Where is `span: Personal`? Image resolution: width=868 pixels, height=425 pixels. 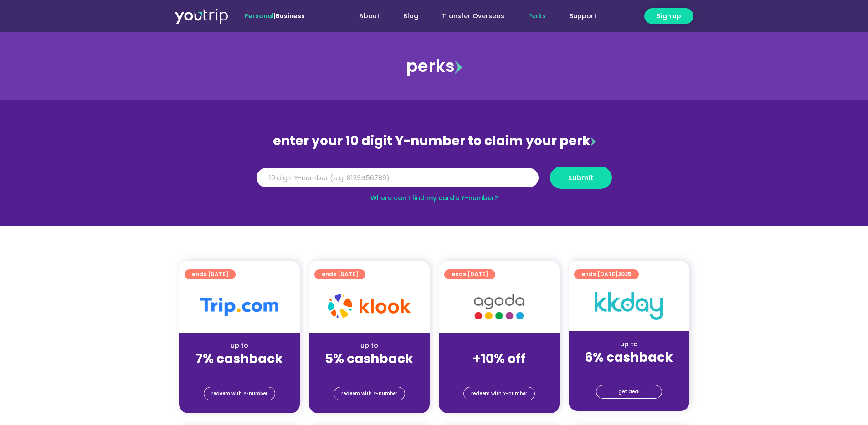 span: Personal is located at coordinates (259, 16).